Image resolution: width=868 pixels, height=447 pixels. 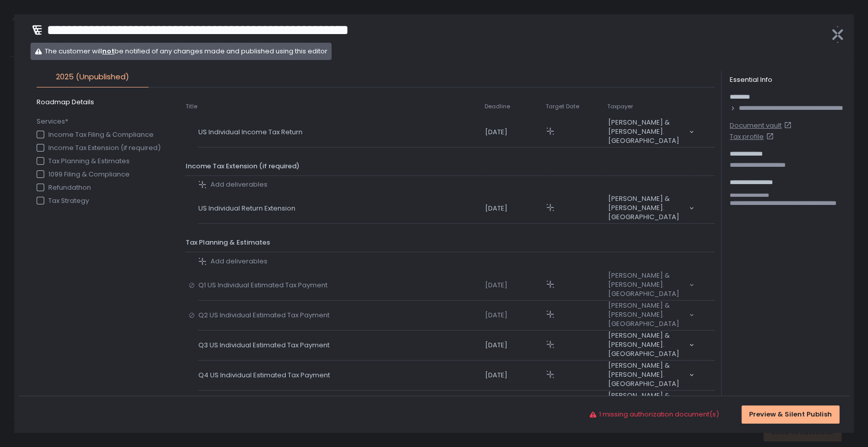 I want to click on a: Document vault, so click(x=787, y=126).